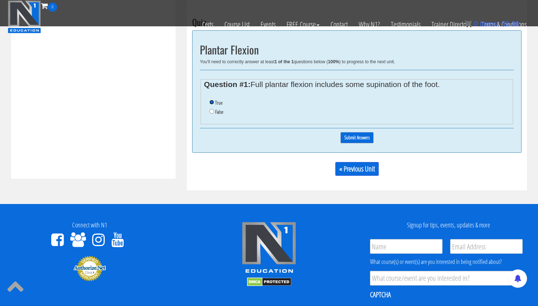 The width and height of the screenshot is (538, 306). What do you see at coordinates (405, 25) in the screenshot?
I see `a: Testimonials` at bounding box center [405, 25].